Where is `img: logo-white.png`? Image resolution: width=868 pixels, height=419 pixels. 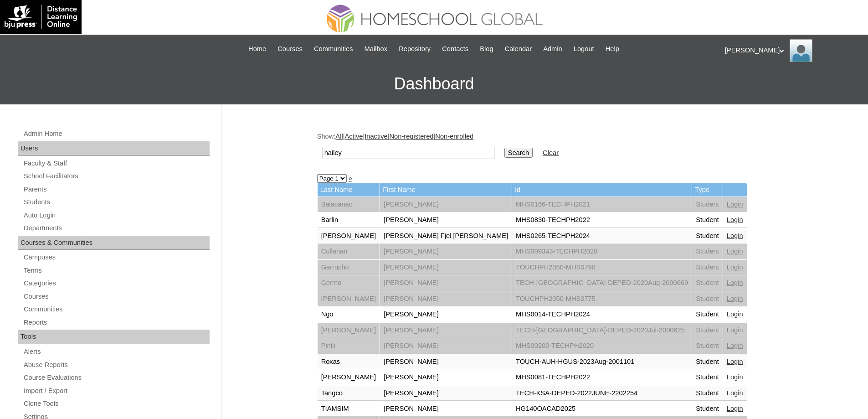
img: logo-white.png is located at coordinates (40, 17).